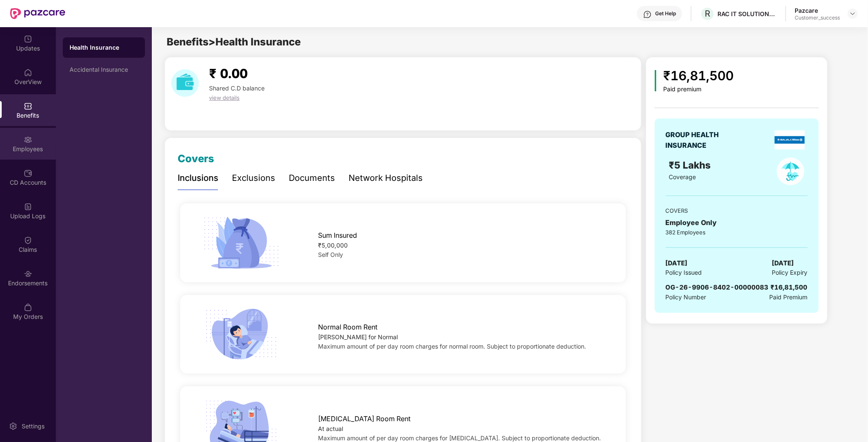 The width and height of the screenshot is (868, 442). Describe the element at coordinates (717, 287) in the screenshot. I see `span: OG-26-9906-8402-00000083` at that location.